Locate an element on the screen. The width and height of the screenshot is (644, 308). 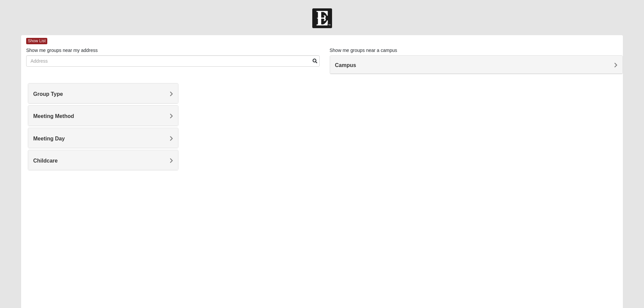
span: Campus is located at coordinates (346, 65).